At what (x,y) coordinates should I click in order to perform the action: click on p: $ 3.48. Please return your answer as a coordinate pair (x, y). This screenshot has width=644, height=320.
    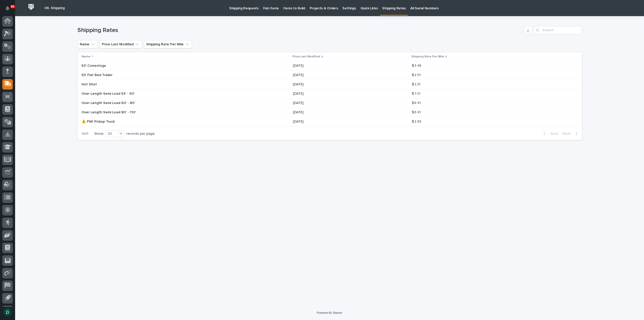
    Looking at the image, I should click on (417, 65).